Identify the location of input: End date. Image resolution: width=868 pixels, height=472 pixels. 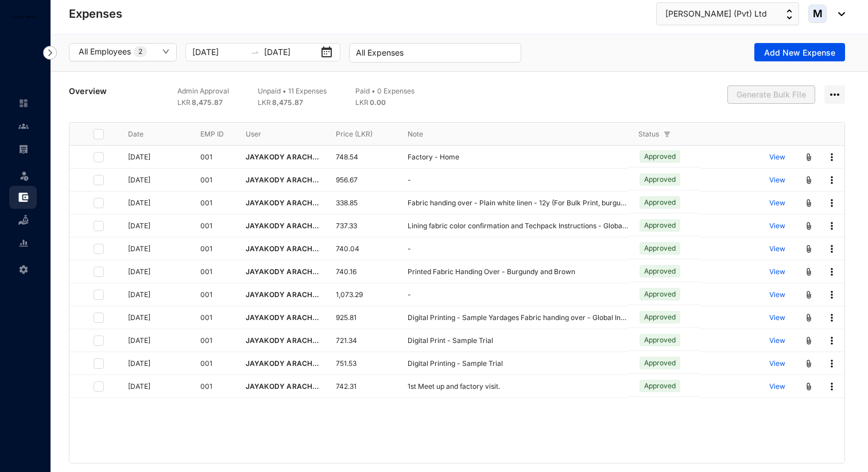
(291, 52).